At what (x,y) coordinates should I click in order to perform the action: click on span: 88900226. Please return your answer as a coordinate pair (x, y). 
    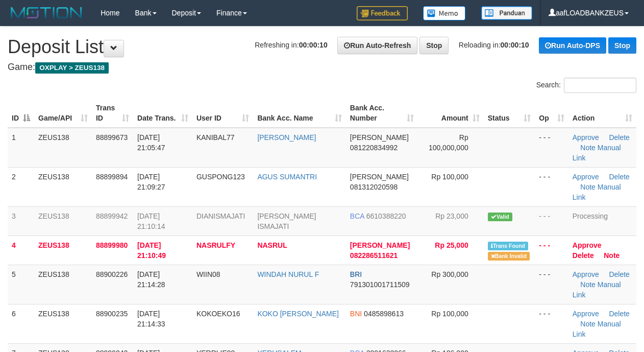
    Looking at the image, I should click on (112, 274).